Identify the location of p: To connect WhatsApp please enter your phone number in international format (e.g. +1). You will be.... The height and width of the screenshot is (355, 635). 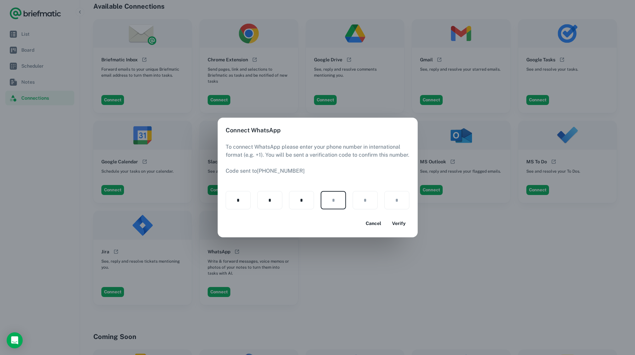
(318, 155).